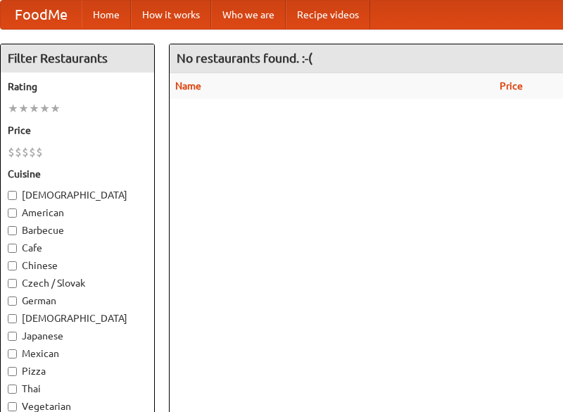 This screenshot has height=412, width=563. I want to click on h5: Price, so click(77, 130).